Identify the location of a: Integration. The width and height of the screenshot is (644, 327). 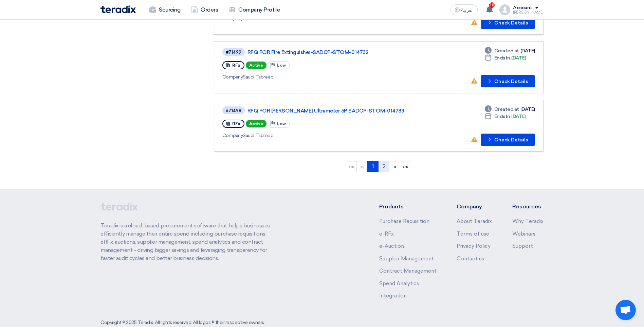
(393, 296).